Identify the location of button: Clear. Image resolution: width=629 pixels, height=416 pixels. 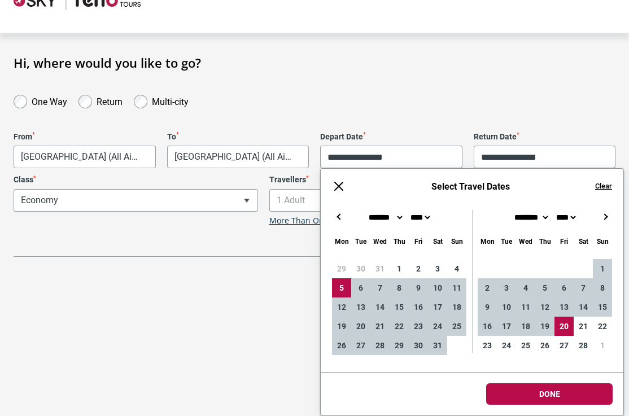
(604, 186).